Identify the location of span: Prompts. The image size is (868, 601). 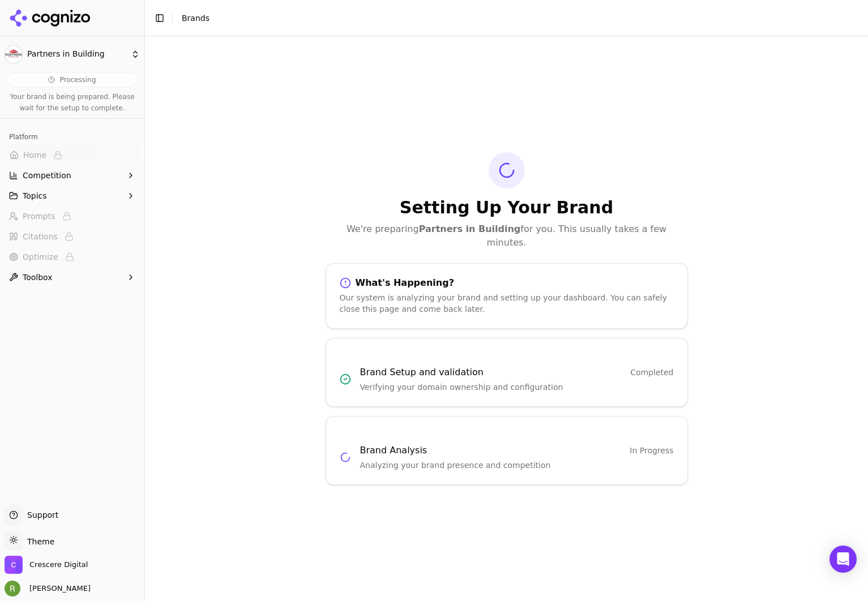
(39, 216).